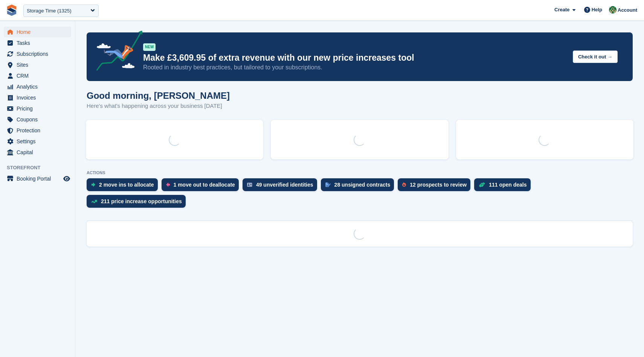 This screenshot has height=357, width=644. What do you see at coordinates (250, 185) in the screenshot?
I see `img: verify_identity-adf6edd0f0f0b5bbfe63781bf79b02c33cf7c696d77639b501bdc392416b5a36.svg` at bounding box center [250, 185].